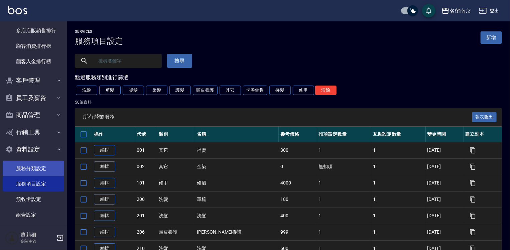 This screenshot has height=250, width=510. I want to click on td: 0, so click(298, 167).